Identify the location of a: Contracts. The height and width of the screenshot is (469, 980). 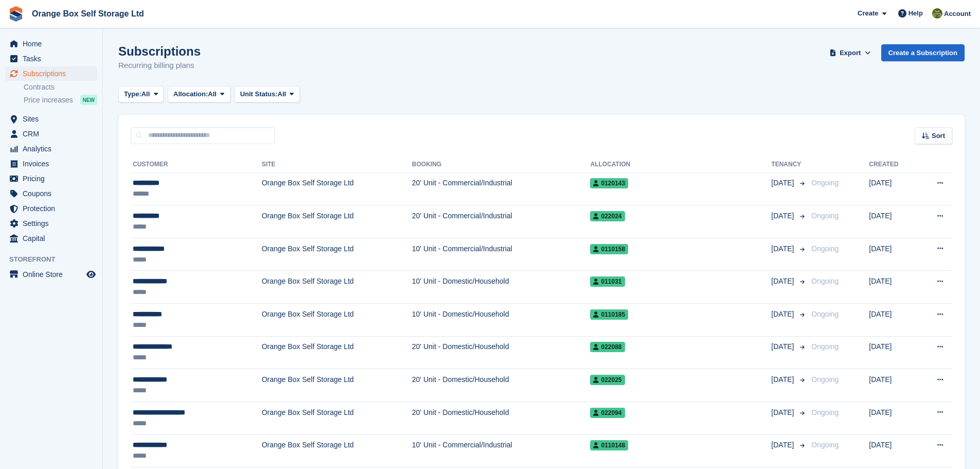
(60, 87).